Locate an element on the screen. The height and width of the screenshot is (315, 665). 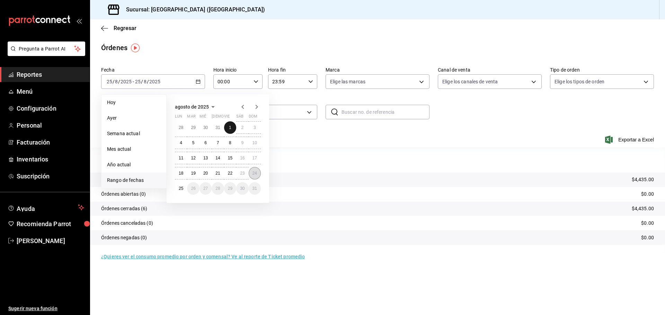
button: 16 de agosto de 2025 is located at coordinates (242, 158).